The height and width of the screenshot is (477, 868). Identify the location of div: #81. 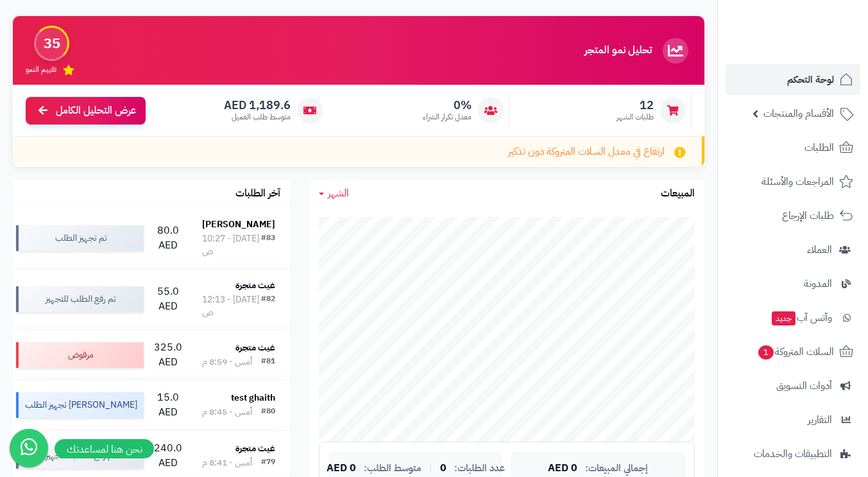
(268, 362).